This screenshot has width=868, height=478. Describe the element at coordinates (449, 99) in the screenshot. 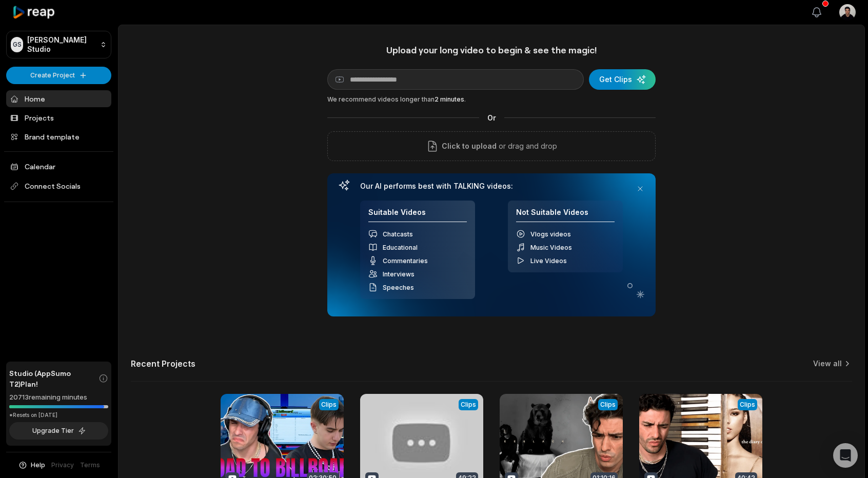

I see `span: 2 minutes` at that location.